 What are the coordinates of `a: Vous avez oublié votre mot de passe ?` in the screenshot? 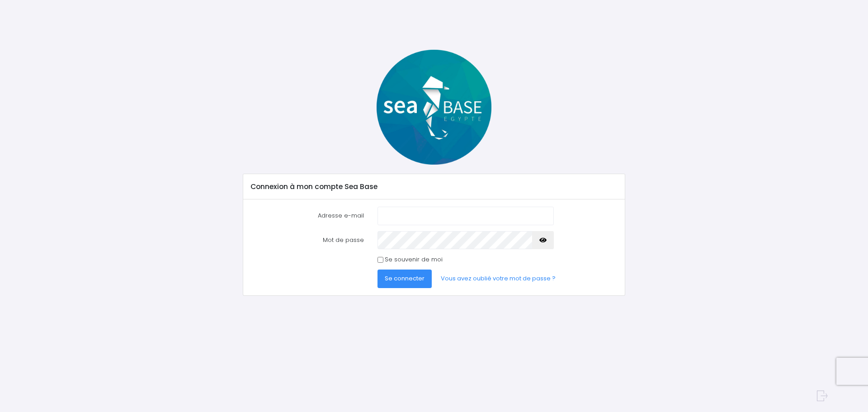 It's located at (498, 279).